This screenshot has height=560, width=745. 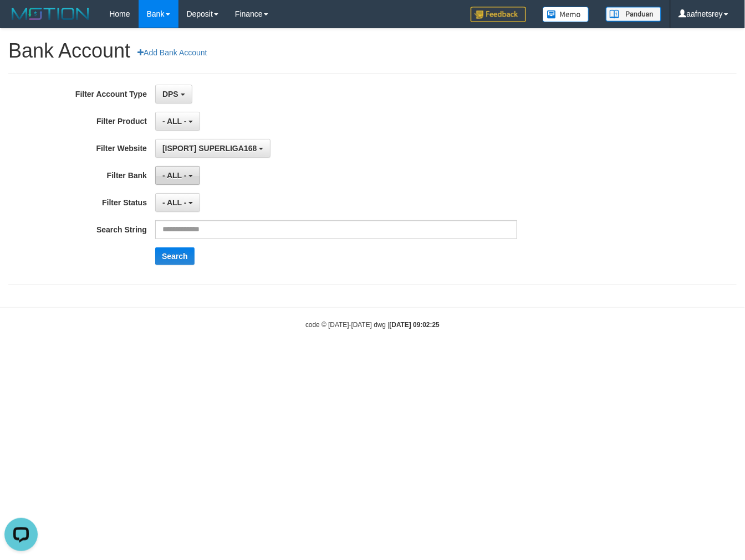 What do you see at coordinates (174, 256) in the screenshot?
I see `button: Search` at bounding box center [174, 256].